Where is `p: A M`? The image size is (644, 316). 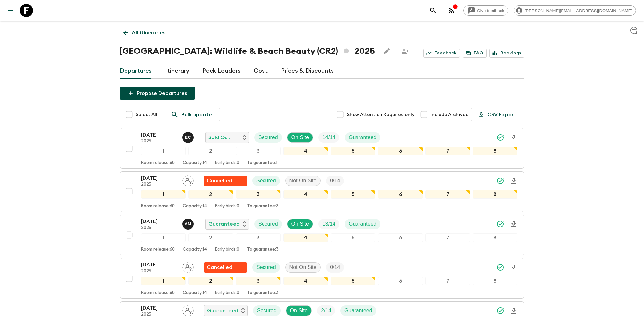
p: A M is located at coordinates (188, 224).